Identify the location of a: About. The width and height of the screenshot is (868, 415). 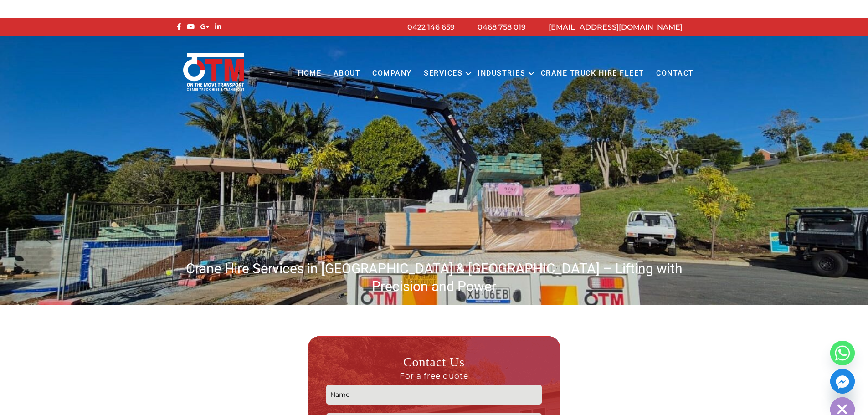
(346, 73).